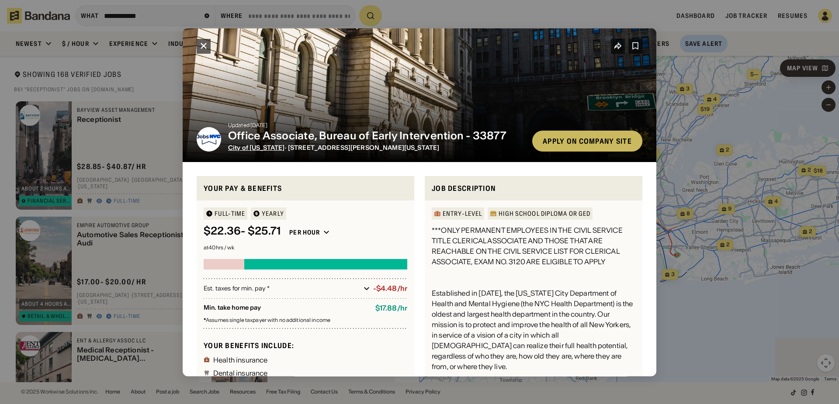  What do you see at coordinates (533, 188) in the screenshot?
I see `div: Job Description` at bounding box center [533, 188].